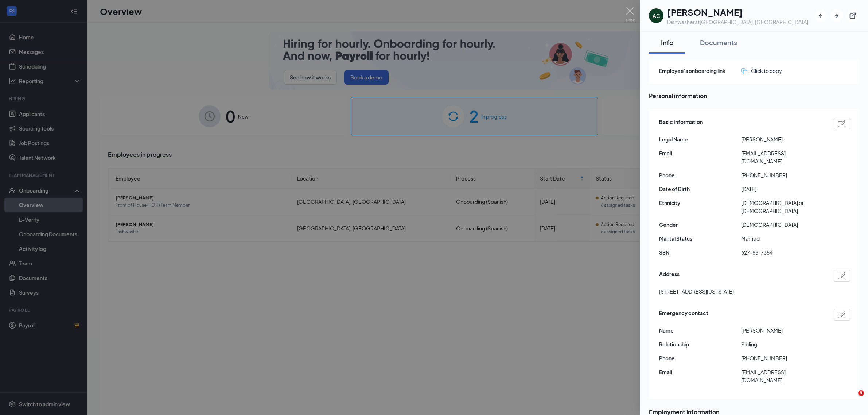 Image resolution: width=868 pixels, height=415 pixels. What do you see at coordinates (700, 330) in the screenshot?
I see `span: Name` at bounding box center [700, 330].